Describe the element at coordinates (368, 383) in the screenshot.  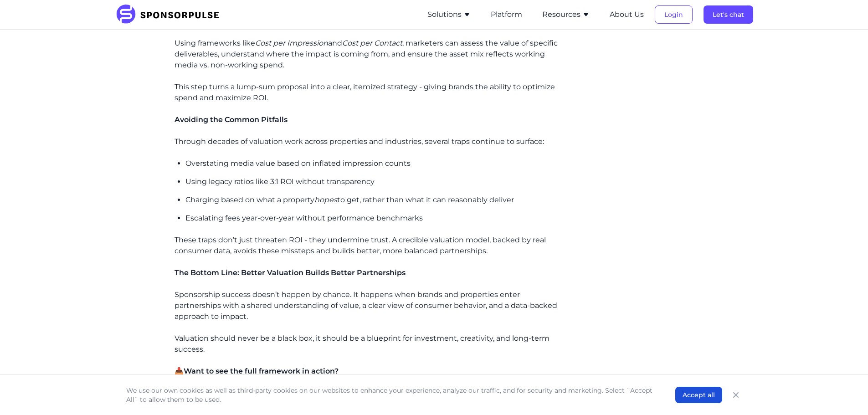
I see `p: 📥 Get the full breakdown, supporting data, and examples by downloading report or watching the ses...` at that location.